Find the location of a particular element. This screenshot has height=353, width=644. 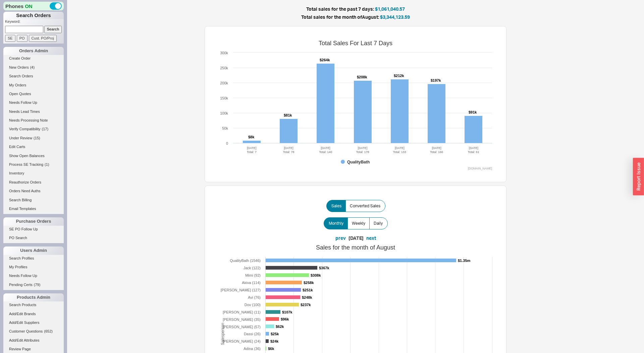

a: Show Open Balances is located at coordinates (33, 156).